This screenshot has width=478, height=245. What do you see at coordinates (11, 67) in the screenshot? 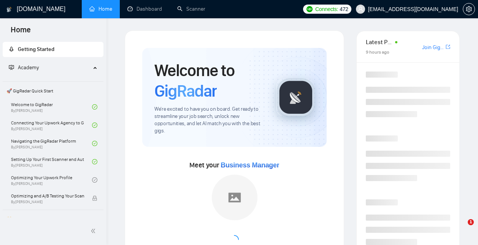
I see `span: fund-projection-screen` at bounding box center [11, 67].